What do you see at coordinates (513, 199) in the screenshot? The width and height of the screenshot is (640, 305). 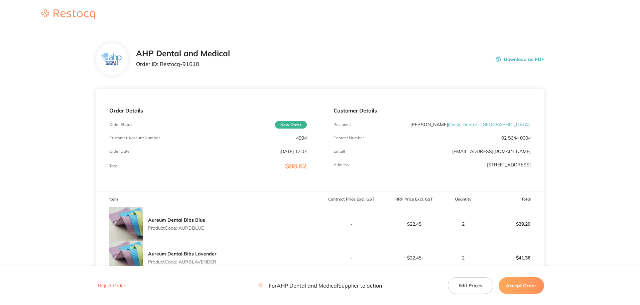 I see `th: Total` at bounding box center [513, 199].